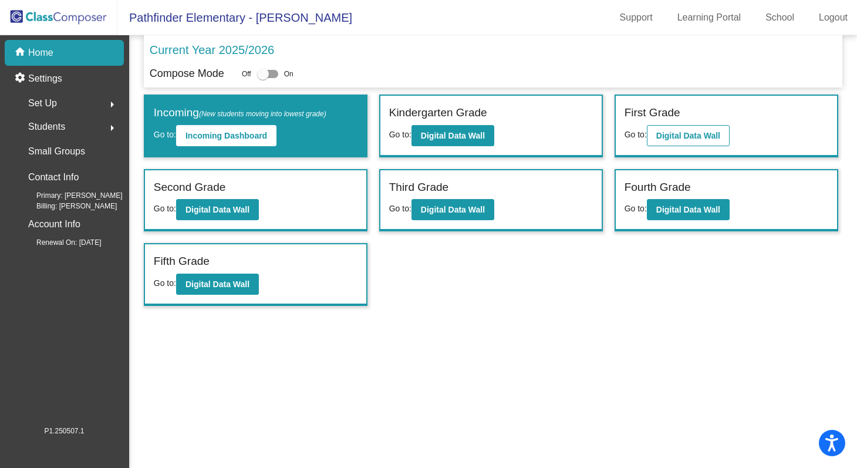 The height and width of the screenshot is (468, 857). Describe the element at coordinates (187, 73) in the screenshot. I see `p: Compose Mode` at that location.